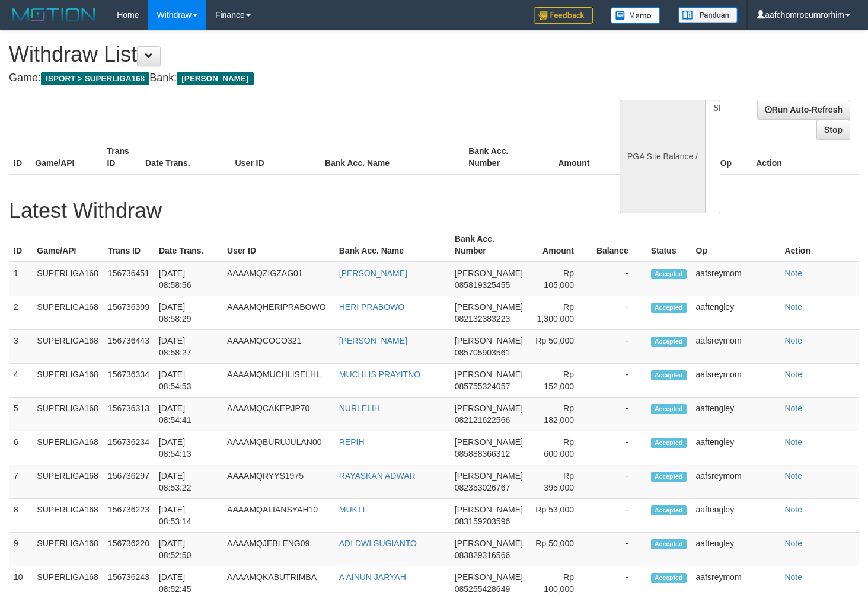 This screenshot has height=599, width=868. Describe the element at coordinates (288, 79) in the screenshot. I see `h4: Game: Bank:` at that location.